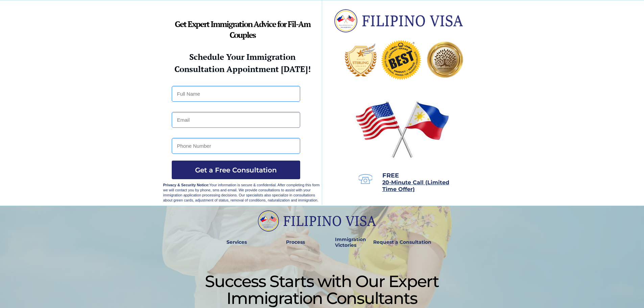 The height and width of the screenshot is (308, 644). What do you see at coordinates (322, 290) in the screenshot?
I see `span: Success Starts with Our Expert Immigration Consultants` at bounding box center [322, 290].